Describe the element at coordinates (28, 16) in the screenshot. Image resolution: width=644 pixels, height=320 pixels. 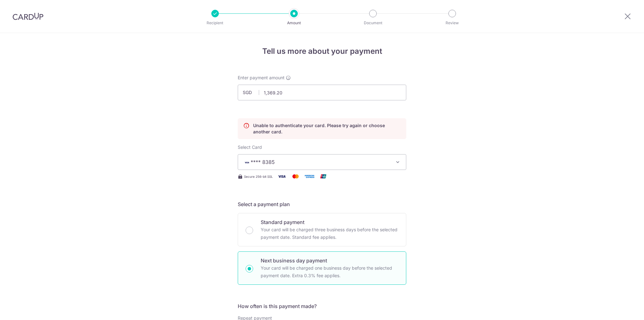
I see `img: CardUp` at that location.